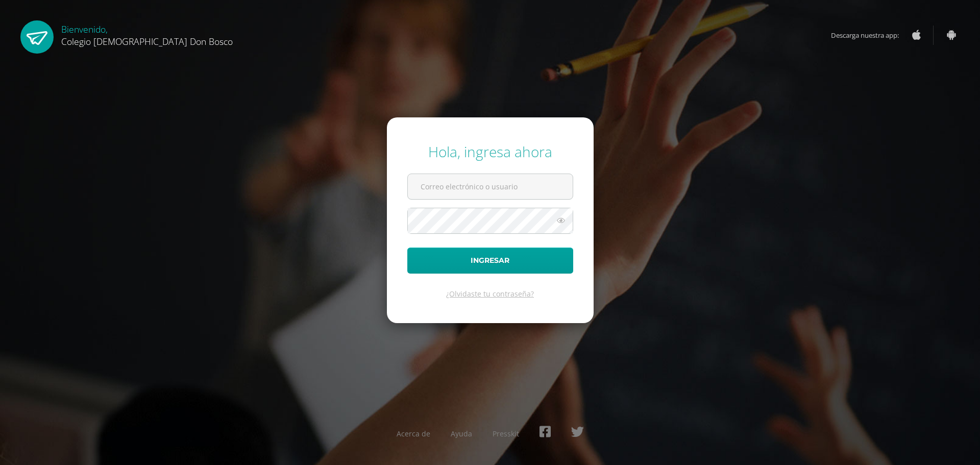  Describe the element at coordinates (490, 294) in the screenshot. I see `a: ¿Olvidaste tu contraseña?` at that location.